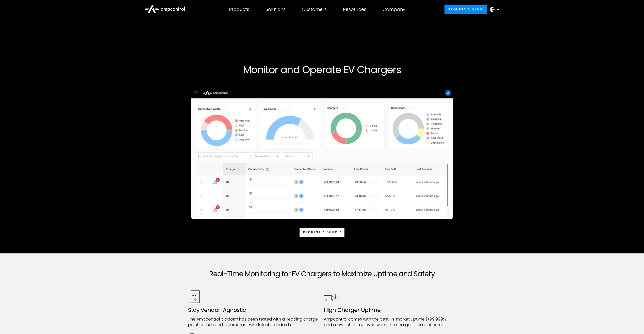  I want to click on p: Ampcontrol comes with the best-in-market uptime (>99.999%) and allows charging even when the char..., so click(390, 322).